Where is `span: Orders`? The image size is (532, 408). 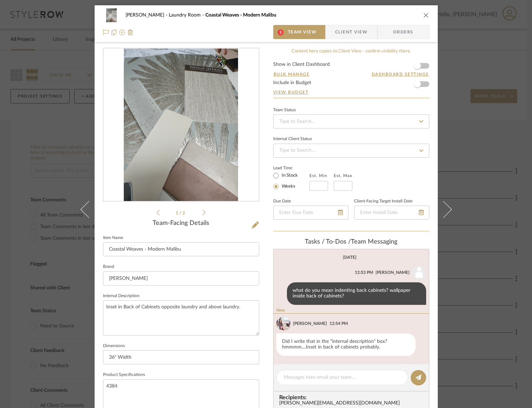 span: Orders is located at coordinates (404, 32).